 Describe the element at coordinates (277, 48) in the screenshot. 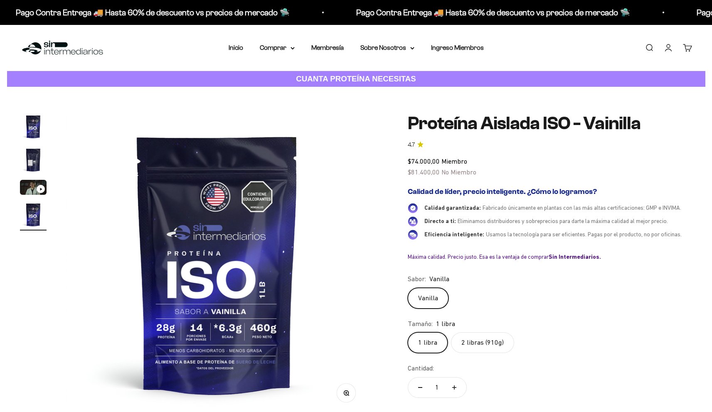

I see `summary: Comprar` at that location.